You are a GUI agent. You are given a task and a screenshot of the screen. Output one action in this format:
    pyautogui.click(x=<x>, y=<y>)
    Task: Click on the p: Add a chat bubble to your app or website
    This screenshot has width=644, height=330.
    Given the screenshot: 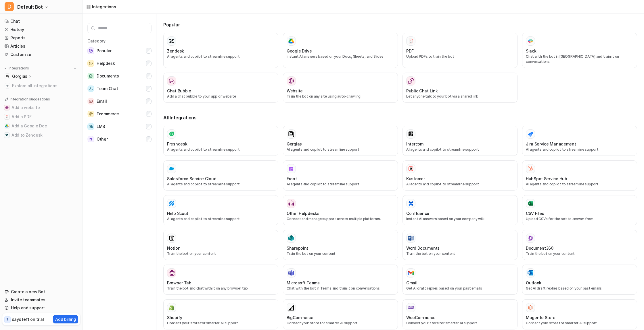 What is the action you would take?
    pyautogui.click(x=221, y=97)
    